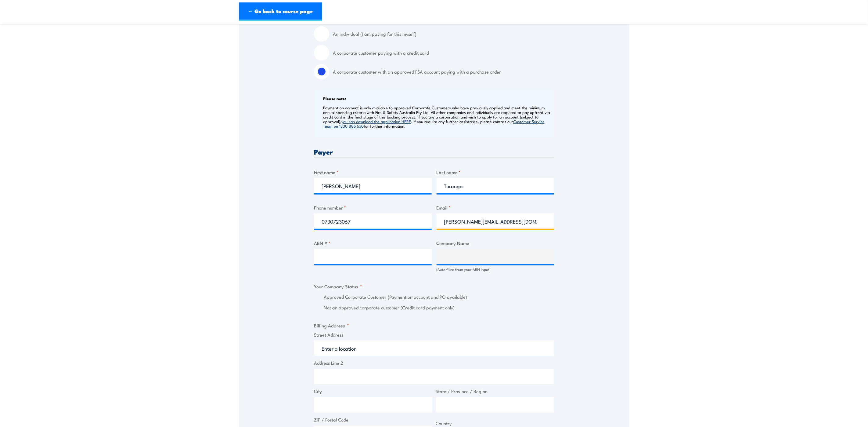 This screenshot has height=427, width=868. Describe the element at coordinates (443, 53) in the screenshot. I see `label: A corporate customer paying with a credit card` at that location.